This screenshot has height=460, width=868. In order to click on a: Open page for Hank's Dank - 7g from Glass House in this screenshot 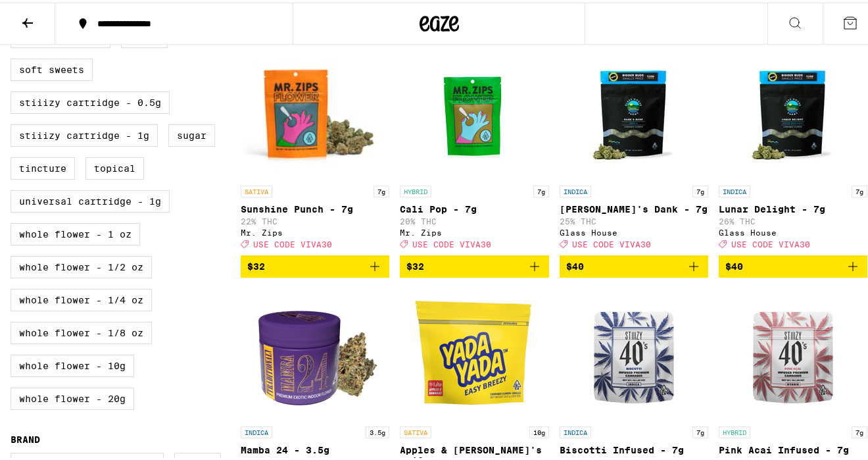, I will do `click(634, 149)`.